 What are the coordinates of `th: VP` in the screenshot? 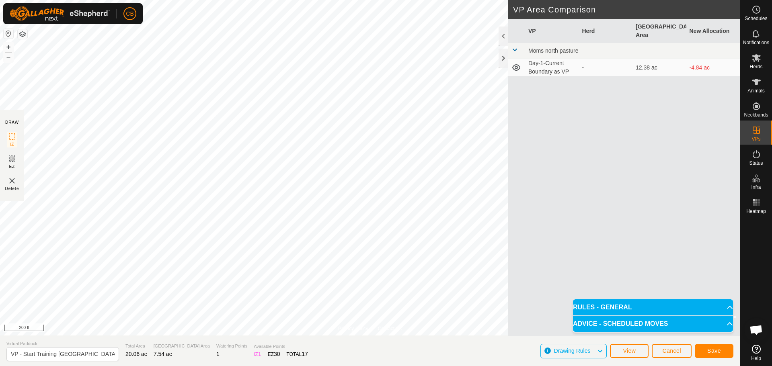 It's located at (552, 31).